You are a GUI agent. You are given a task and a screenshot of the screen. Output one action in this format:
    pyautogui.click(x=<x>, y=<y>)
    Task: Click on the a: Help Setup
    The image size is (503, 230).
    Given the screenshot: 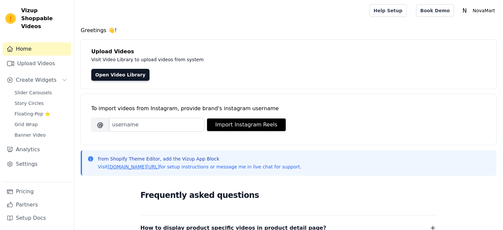 What is the action you would take?
    pyautogui.click(x=388, y=11)
    